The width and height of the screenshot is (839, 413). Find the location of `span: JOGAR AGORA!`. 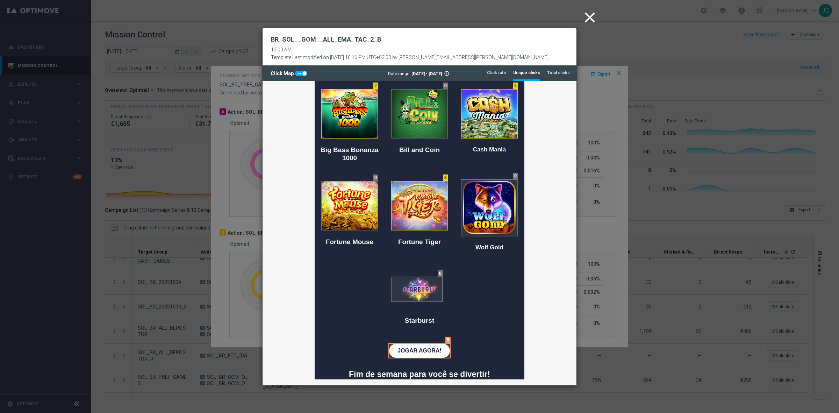

span: JOGAR AGORA! is located at coordinates (157, 270).